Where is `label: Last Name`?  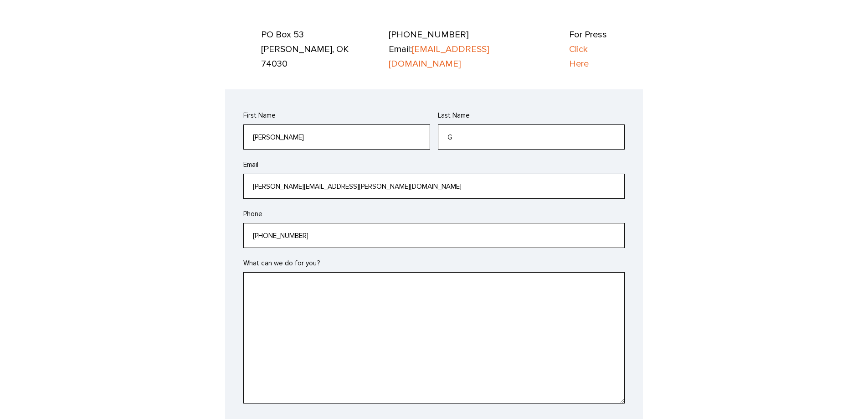
label: Last Name is located at coordinates (454, 115).